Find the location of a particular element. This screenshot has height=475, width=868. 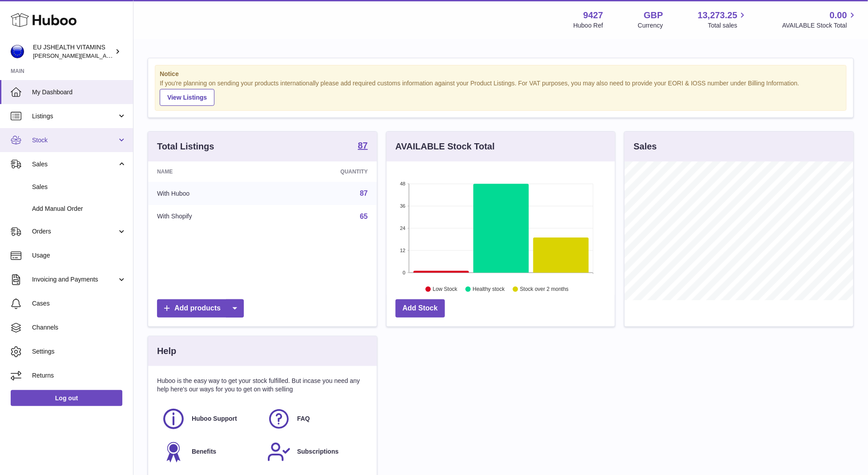

th: Quantity is located at coordinates (324, 172).